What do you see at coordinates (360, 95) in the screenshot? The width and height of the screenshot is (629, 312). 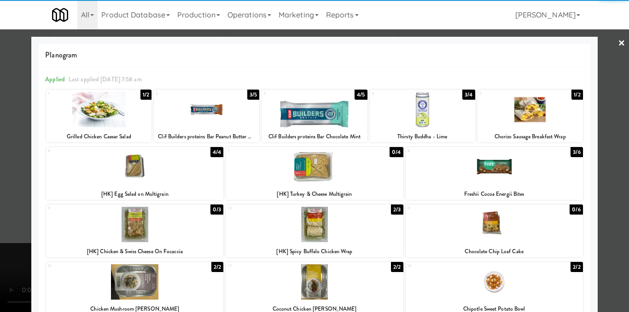 I see `div: 4/5` at bounding box center [360, 95].